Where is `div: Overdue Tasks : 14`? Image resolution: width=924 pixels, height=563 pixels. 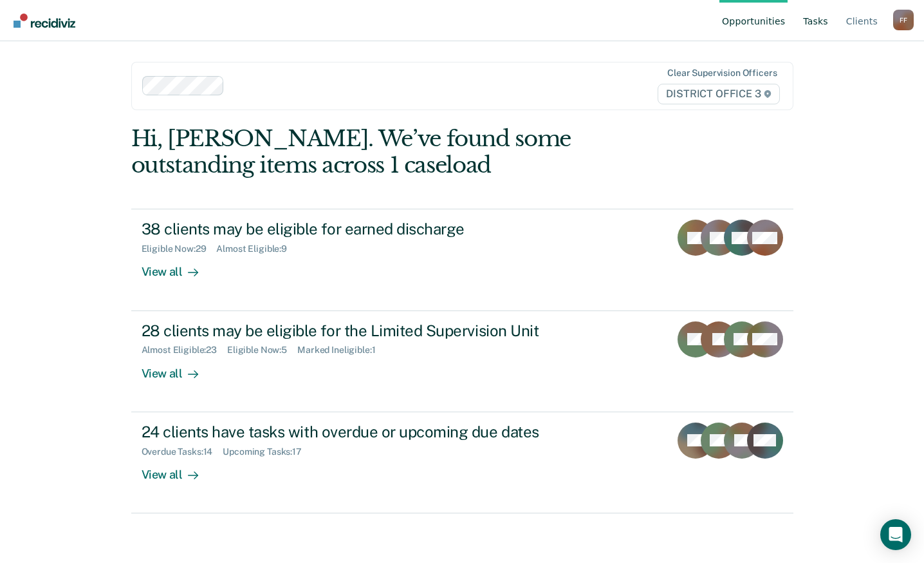
div: Overdue Tasks : 14 is located at coordinates (182, 451).